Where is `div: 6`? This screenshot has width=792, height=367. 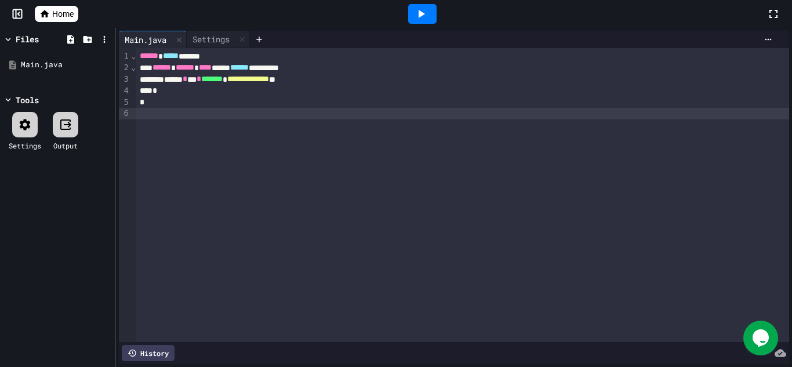
div: 6 is located at coordinates (125, 114).